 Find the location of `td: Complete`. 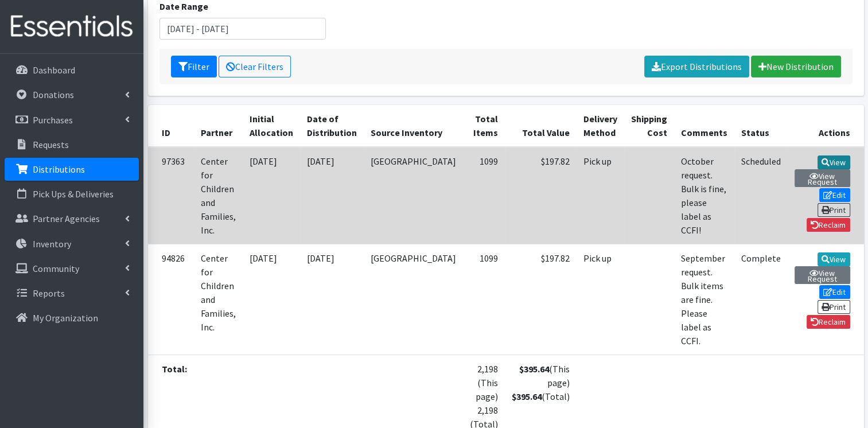

td: Complete is located at coordinates (761, 299).